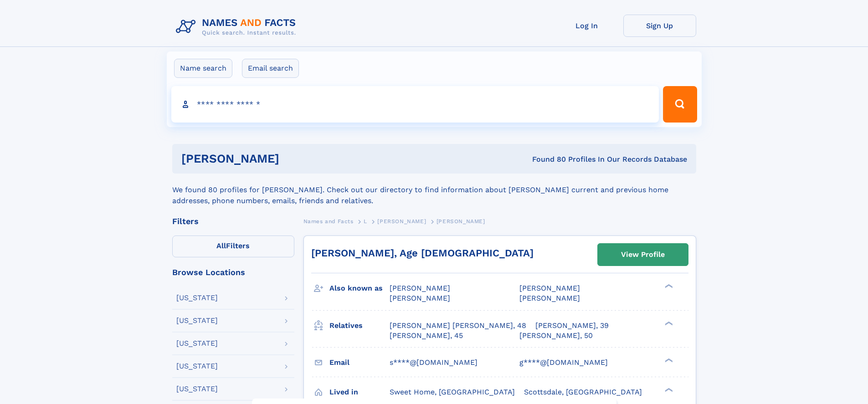  What do you see at coordinates (203, 69) in the screenshot?
I see `label: Name search` at bounding box center [203, 69].